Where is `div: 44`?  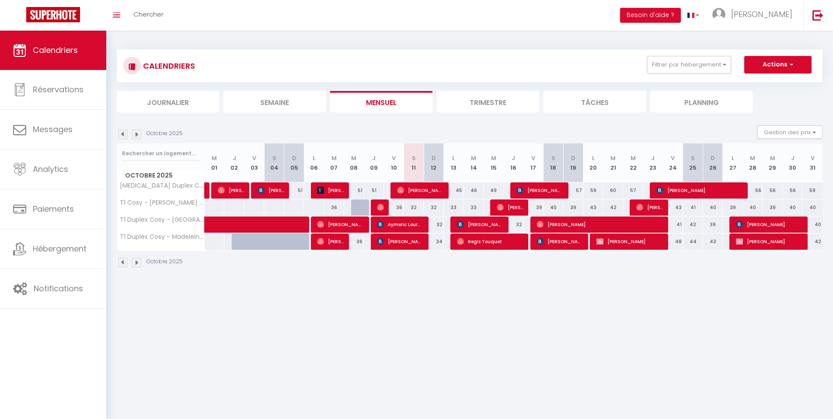 div: 44 is located at coordinates (693, 241).